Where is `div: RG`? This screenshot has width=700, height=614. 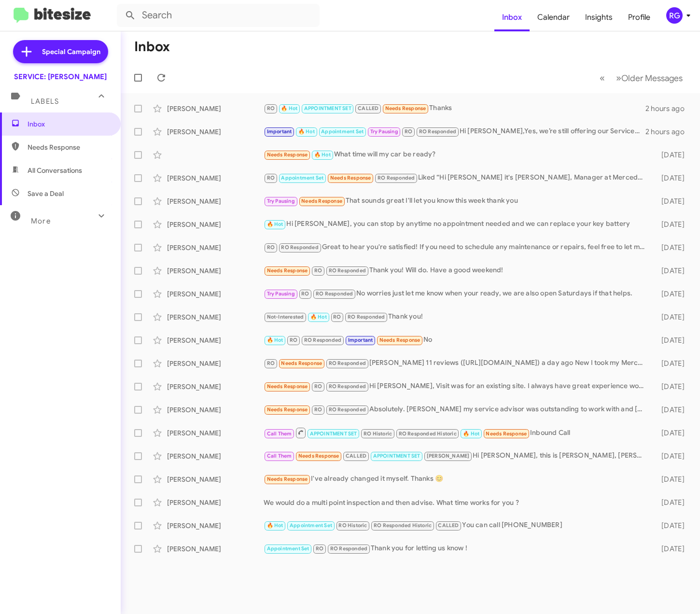
div: RG is located at coordinates (674, 15).